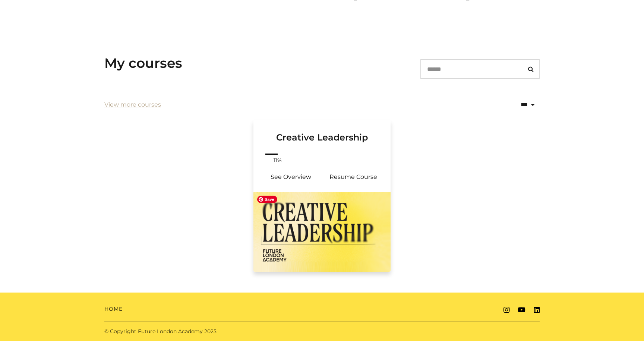 Image resolution: width=644 pixels, height=341 pixels. I want to click on a: Creative Leadership: See Overview, so click(291, 177).